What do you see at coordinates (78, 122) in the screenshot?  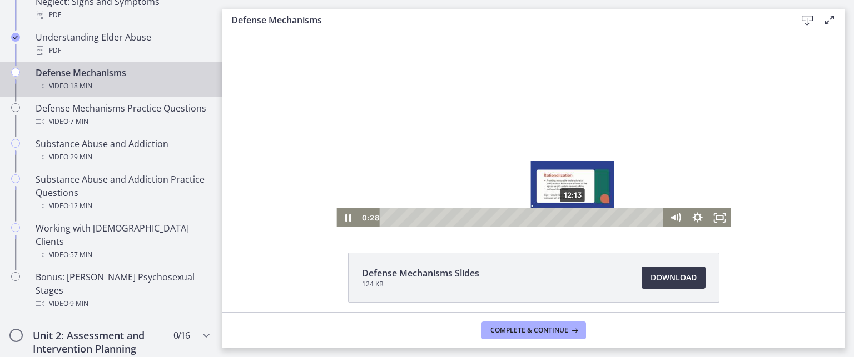 I see `span: · 7 min` at bounding box center [78, 122].